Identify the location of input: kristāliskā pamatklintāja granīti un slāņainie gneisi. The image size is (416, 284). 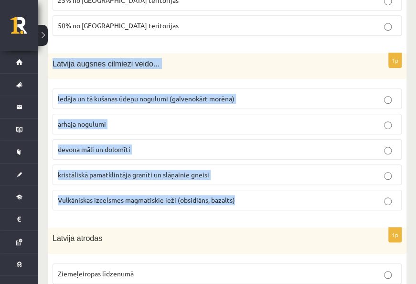
(388, 176).